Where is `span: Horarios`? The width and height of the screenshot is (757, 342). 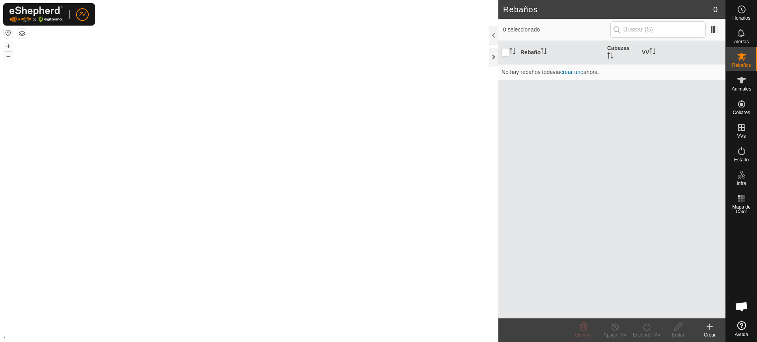 span: Horarios is located at coordinates (741, 18).